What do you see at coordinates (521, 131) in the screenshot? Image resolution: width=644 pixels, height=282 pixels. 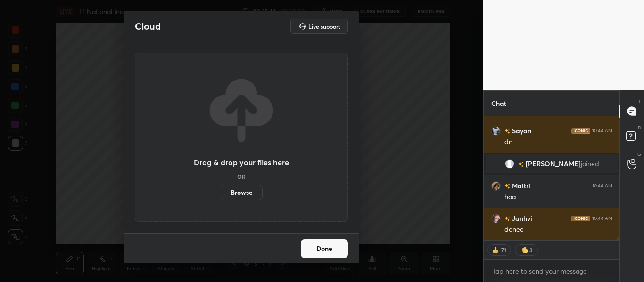 I see `h6: Sayan` at bounding box center [521, 131].